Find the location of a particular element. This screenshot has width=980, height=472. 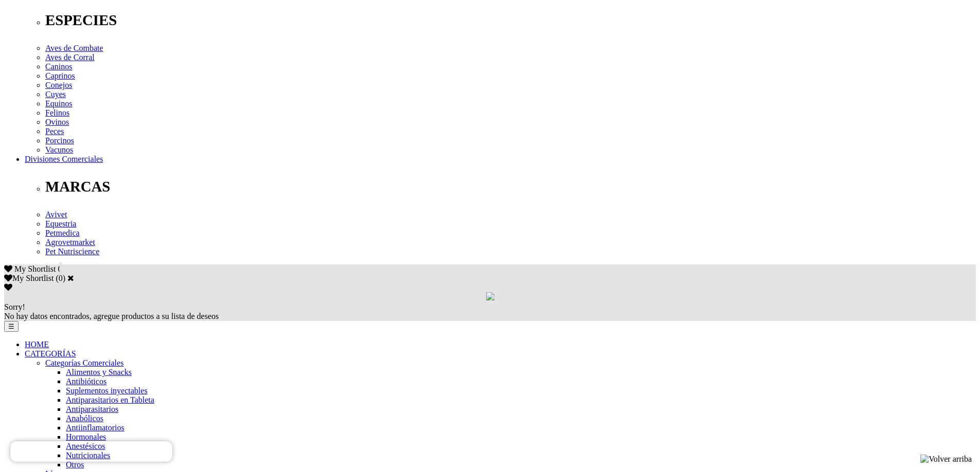

div: No hay datos encontrados, agregue productos a su lista de deseos is located at coordinates (490, 312).